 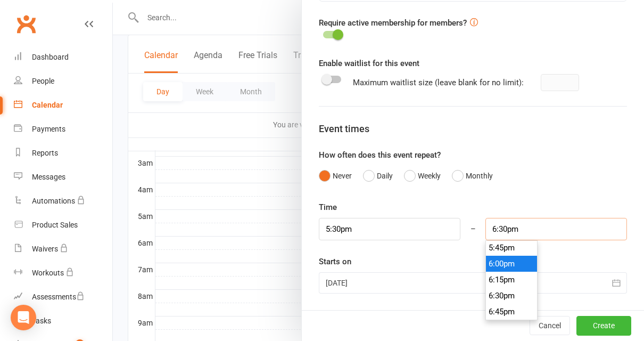 What do you see at coordinates (335, 176) in the screenshot?
I see `button: Never` at bounding box center [335, 176].